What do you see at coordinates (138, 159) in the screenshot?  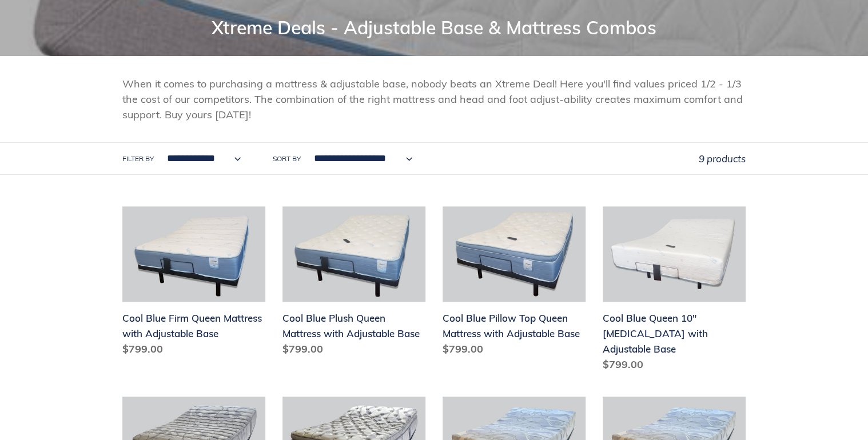 I see `label: Filter by` at bounding box center [138, 159].